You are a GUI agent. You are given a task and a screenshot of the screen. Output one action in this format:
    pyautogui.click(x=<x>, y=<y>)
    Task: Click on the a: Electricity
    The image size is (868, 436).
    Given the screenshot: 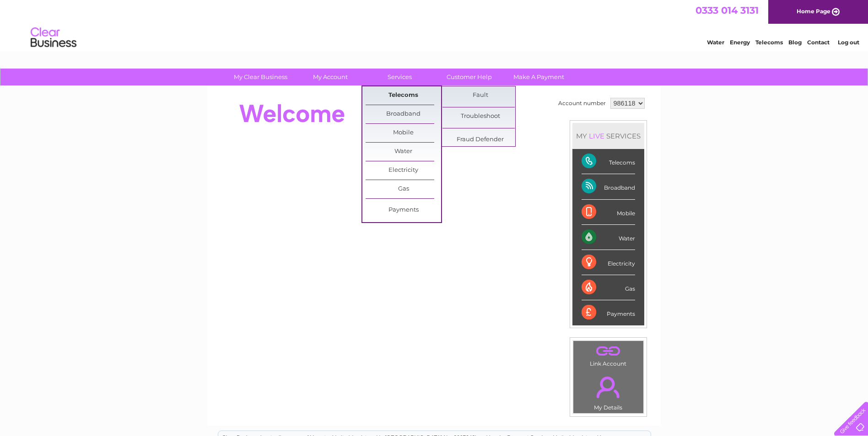 What is the action you would take?
    pyautogui.click(x=403, y=171)
    